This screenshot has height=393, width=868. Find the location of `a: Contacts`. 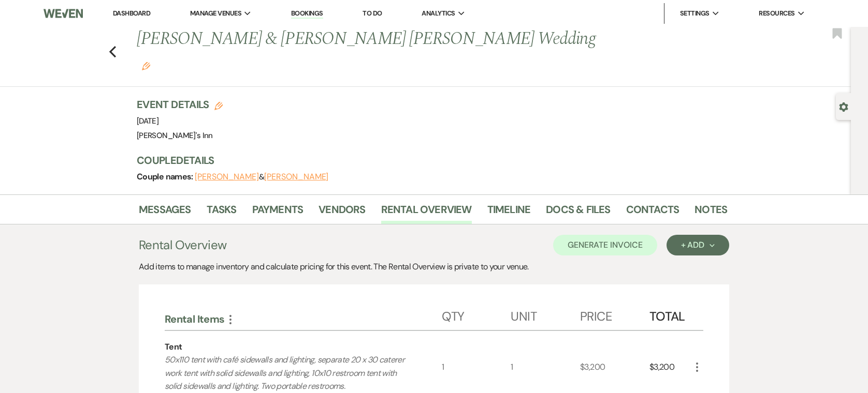

a: Contacts is located at coordinates (652, 213).